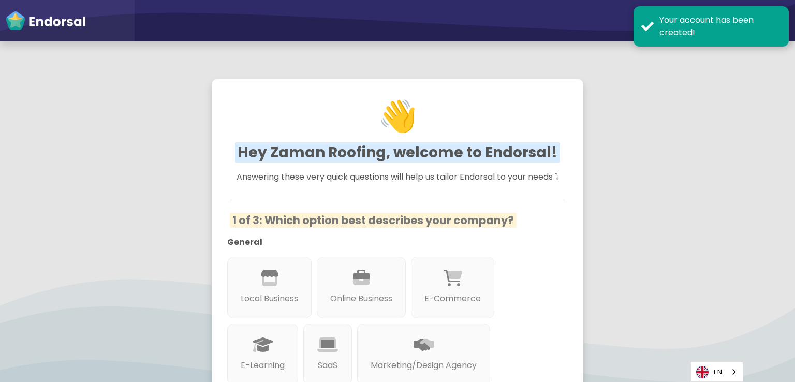 This screenshot has height=382, width=795. What do you see at coordinates (390, 242) in the screenshot?
I see `p: General` at bounding box center [390, 242].